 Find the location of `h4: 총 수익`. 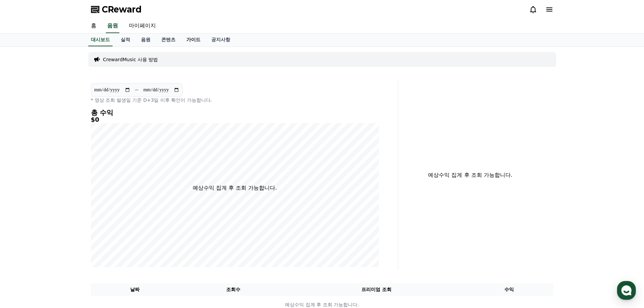

h4: 총 수익 is located at coordinates (235, 113).